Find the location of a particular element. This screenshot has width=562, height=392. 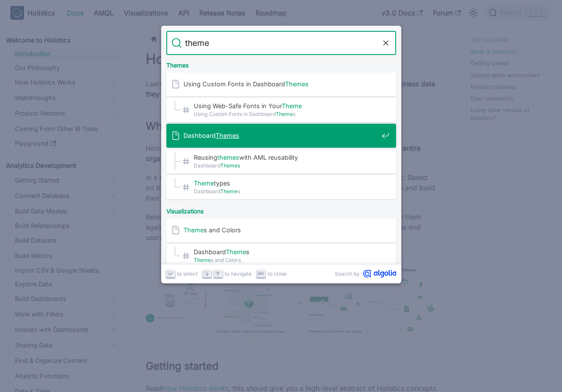

span: Search by is located at coordinates (347, 273).